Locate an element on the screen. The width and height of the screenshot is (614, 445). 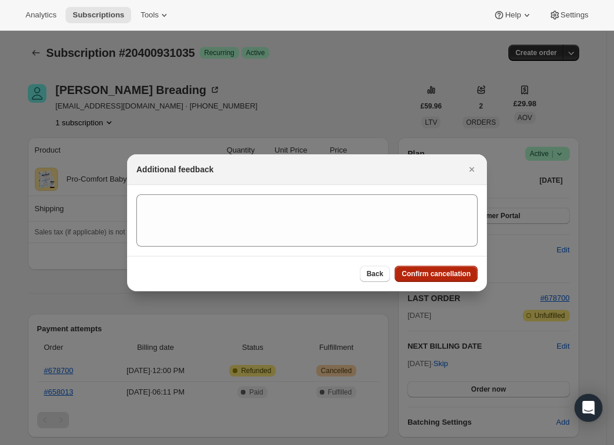
button: Close is located at coordinates (471, 169).